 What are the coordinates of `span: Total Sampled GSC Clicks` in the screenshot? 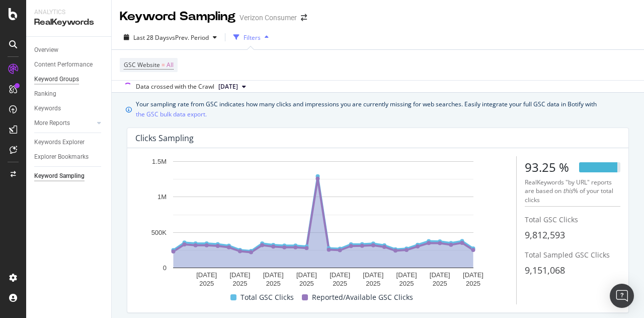 It's located at (567, 254).